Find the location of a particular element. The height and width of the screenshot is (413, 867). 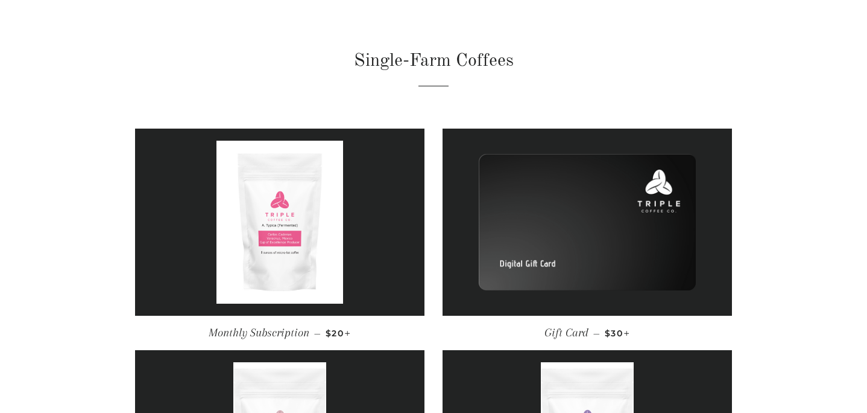

a: Monthly Subscription is located at coordinates (280, 222).